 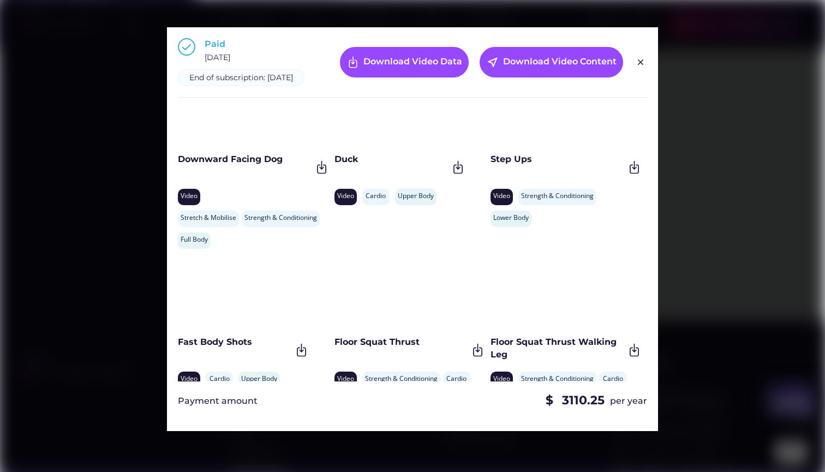 I want to click on div: Stretch & Mobilise, so click(x=208, y=218).